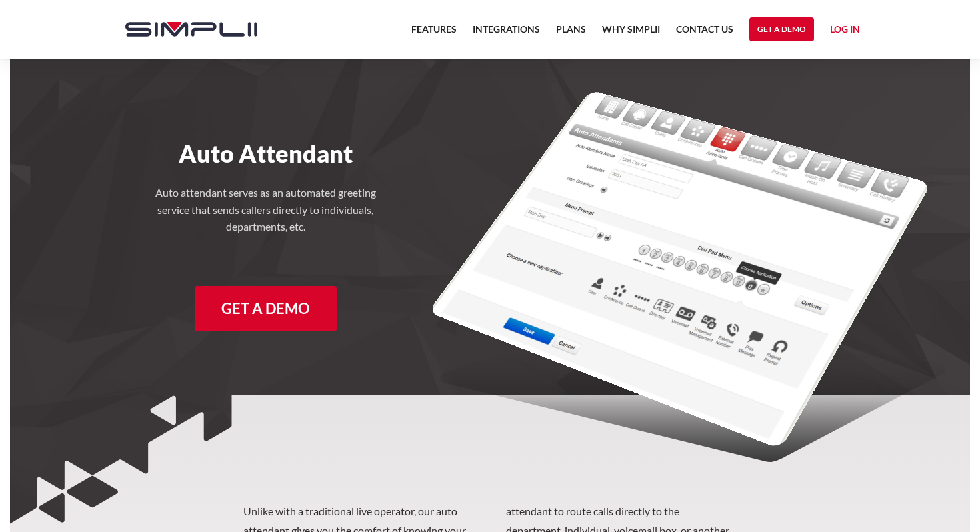 The height and width of the screenshot is (532, 980). What do you see at coordinates (705, 33) in the screenshot?
I see `a: Contact US` at bounding box center [705, 33].